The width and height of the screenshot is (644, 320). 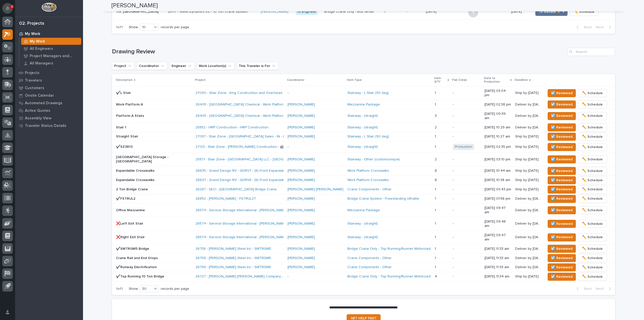 What do you see at coordinates (154, 127) in the screenshot?
I see `p: Stair 1` at bounding box center [154, 127].